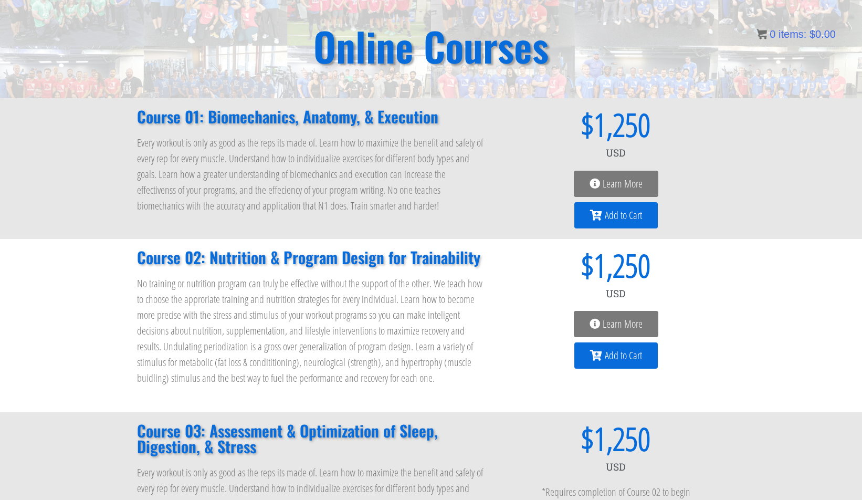 Image resolution: width=862 pixels, height=500 pixels. Describe the element at coordinates (772, 34) in the screenshot. I see `span: 0` at that location.